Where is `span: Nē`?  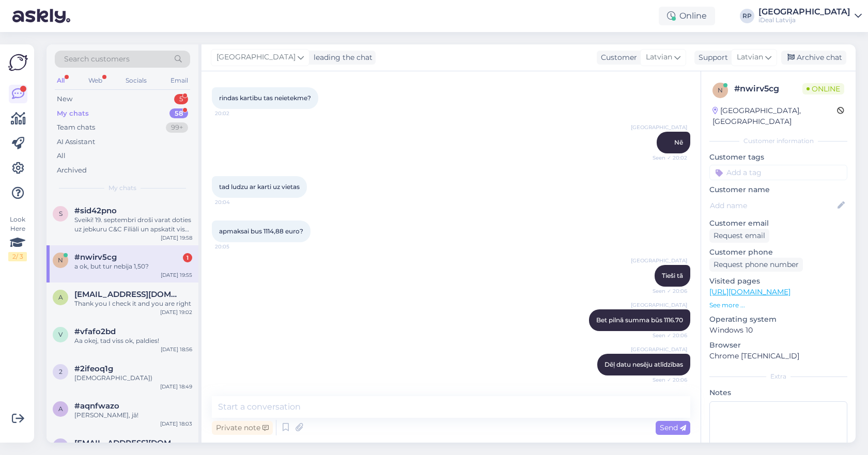
span: Nē is located at coordinates (679, 142).